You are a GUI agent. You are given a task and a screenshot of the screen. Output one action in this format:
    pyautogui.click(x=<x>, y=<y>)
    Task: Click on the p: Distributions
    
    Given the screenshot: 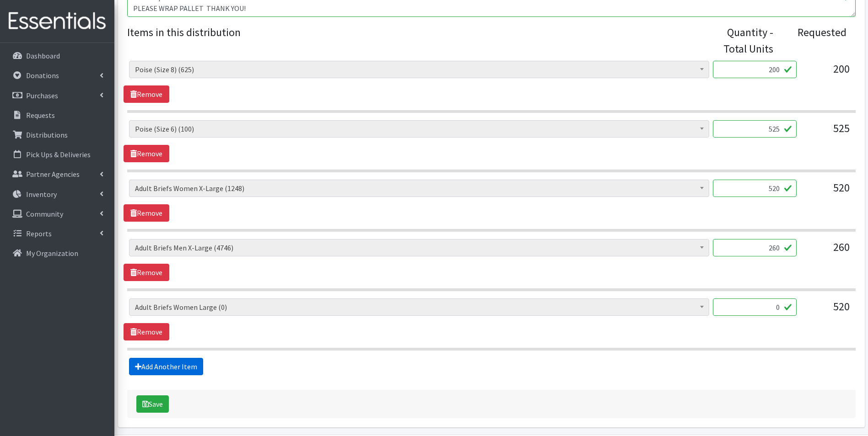 What is the action you would take?
    pyautogui.click(x=47, y=134)
    